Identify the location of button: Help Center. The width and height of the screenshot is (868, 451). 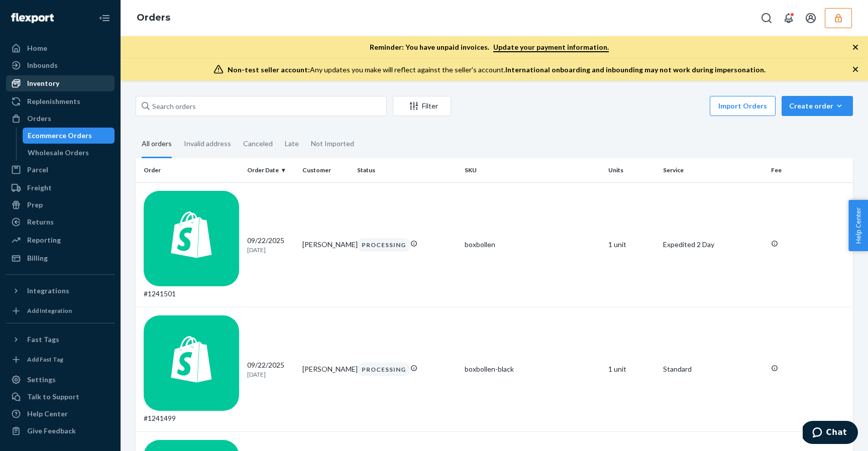
(858, 226).